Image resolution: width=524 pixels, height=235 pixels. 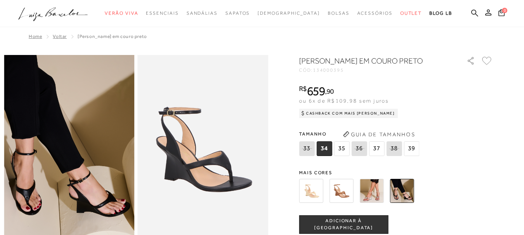 What do you see at coordinates (441, 13) in the screenshot?
I see `span: BLOG LB` at bounding box center [441, 13].